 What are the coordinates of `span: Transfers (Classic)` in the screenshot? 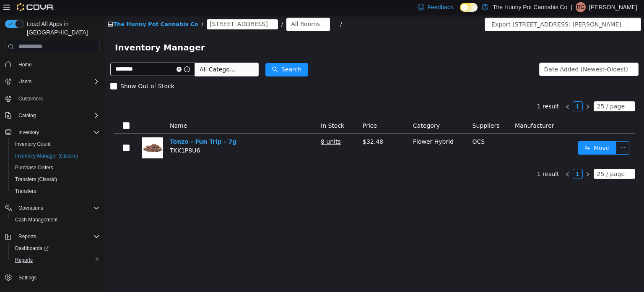 It's located at (56, 180).